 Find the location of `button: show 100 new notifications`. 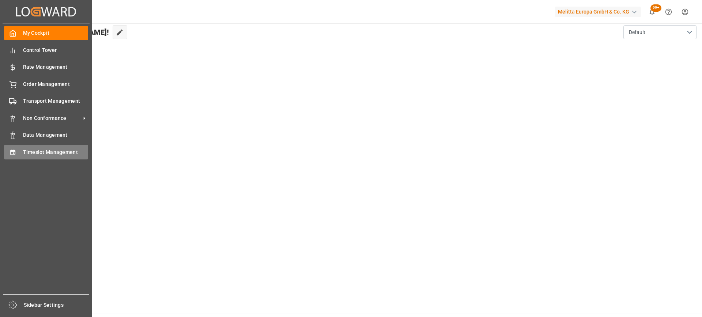

button: show 100 new notifications is located at coordinates (652, 12).